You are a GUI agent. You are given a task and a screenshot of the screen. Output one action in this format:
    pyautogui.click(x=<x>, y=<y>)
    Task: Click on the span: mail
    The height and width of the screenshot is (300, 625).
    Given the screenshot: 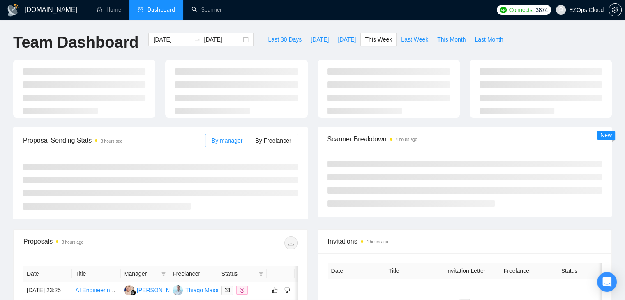 What is the action you would take?
    pyautogui.click(x=227, y=290)
    